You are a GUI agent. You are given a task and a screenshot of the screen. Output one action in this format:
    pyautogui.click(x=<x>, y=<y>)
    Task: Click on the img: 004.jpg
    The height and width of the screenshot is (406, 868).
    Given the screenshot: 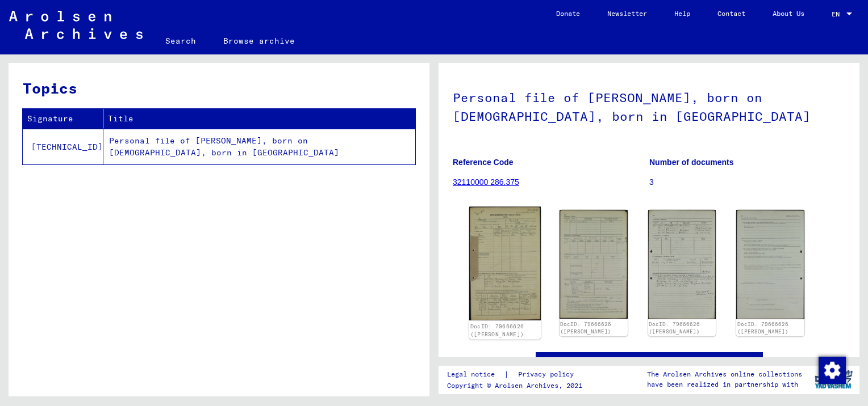 What is the action you would take?
    pyautogui.click(x=770, y=264)
    